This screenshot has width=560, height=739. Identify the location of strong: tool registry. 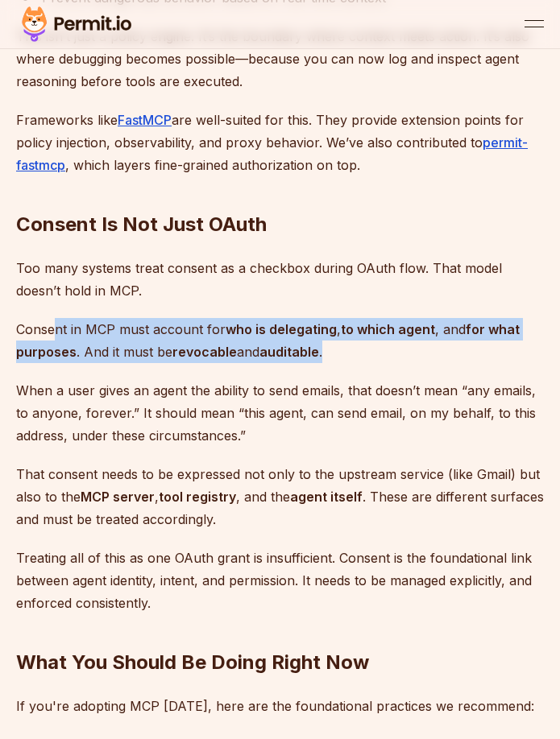
(198, 496).